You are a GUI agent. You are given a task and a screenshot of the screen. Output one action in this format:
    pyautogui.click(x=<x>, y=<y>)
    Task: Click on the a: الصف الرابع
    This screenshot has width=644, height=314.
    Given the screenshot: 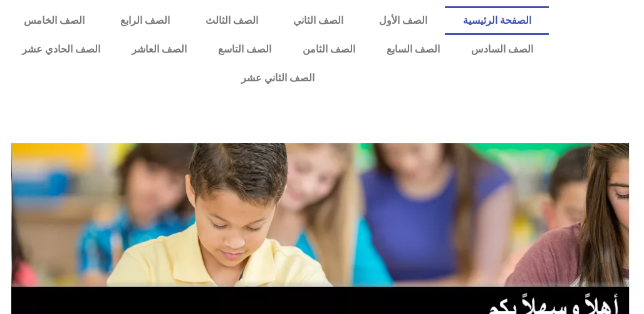 What is the action you would take?
    pyautogui.click(x=145, y=20)
    